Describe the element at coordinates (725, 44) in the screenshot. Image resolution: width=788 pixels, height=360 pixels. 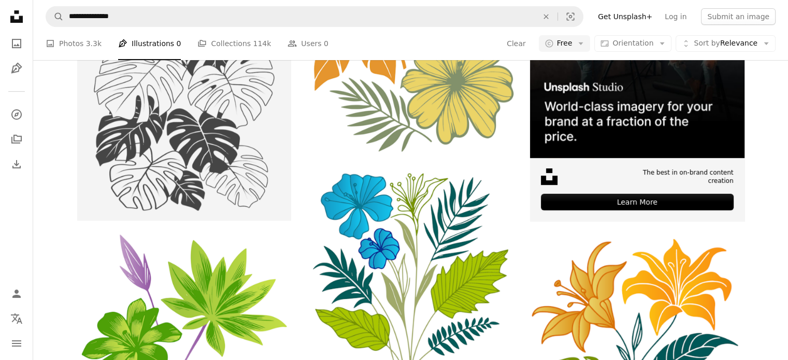
I see `span: Relevance` at that location.